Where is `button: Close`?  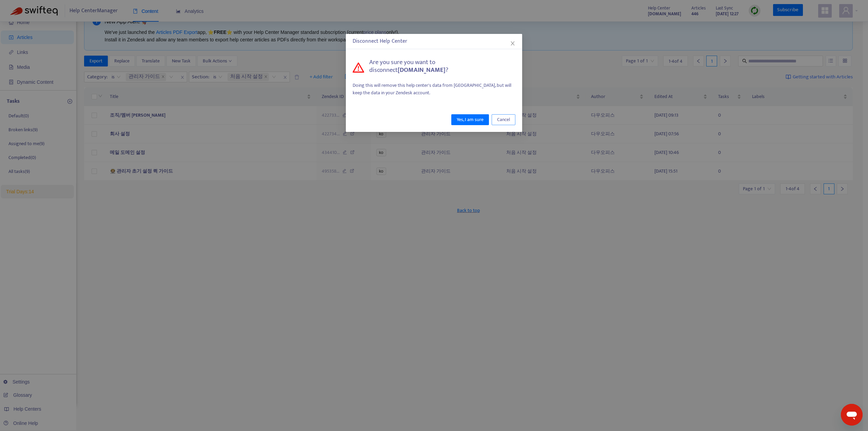 button: Close is located at coordinates (512, 44).